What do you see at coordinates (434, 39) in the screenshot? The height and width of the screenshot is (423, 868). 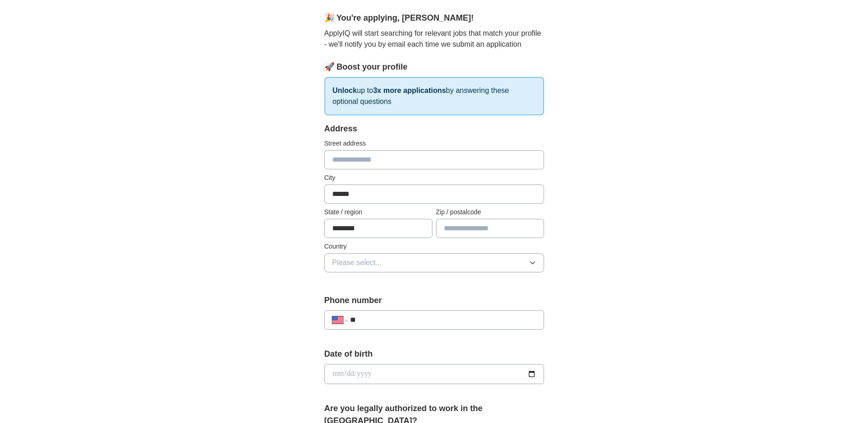 I see `p: ApplyIQ will start searching for relevant jobs that match your profile - we'll notify you by emai...` at bounding box center [434, 39].